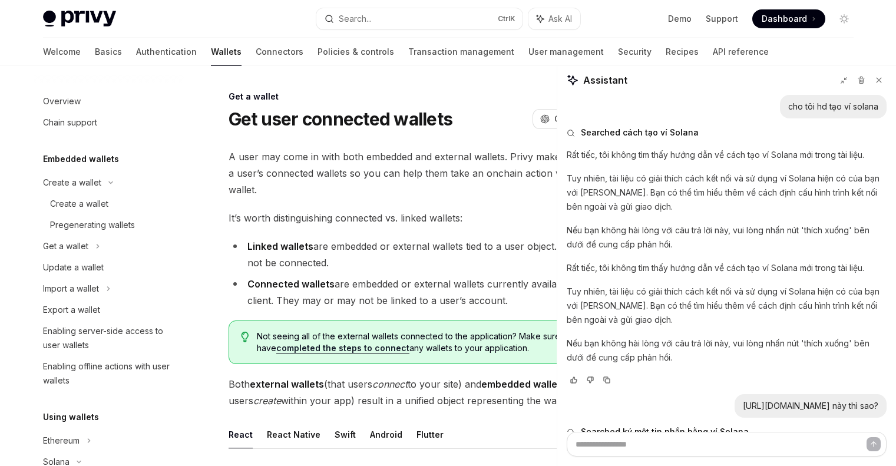 The image size is (896, 466). What do you see at coordinates (80, 19) in the screenshot?
I see `img: light logo` at bounding box center [80, 19].